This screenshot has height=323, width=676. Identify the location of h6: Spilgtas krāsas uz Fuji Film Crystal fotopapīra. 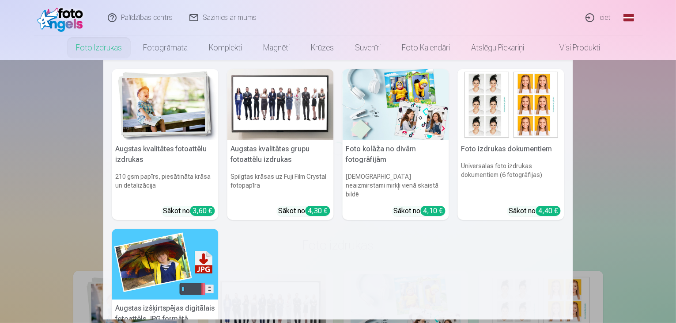
(281, 185).